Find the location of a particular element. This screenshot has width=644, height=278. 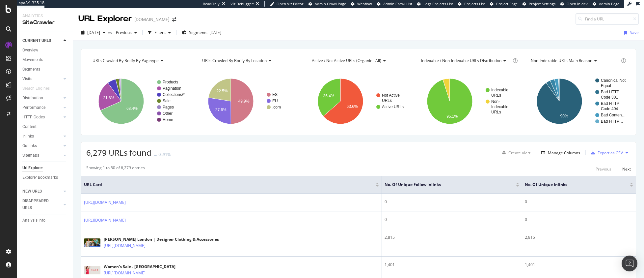

text: Code 404 is located at coordinates (609, 108).